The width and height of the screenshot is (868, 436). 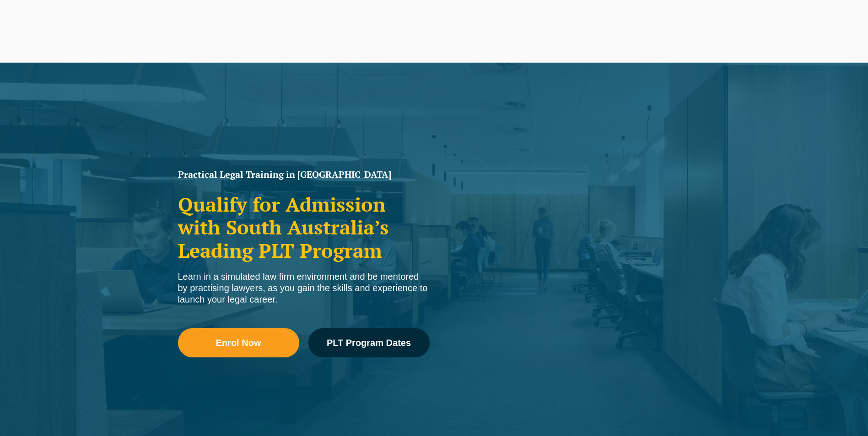 What do you see at coordinates (239, 343) in the screenshot?
I see `a: Enrol Now` at bounding box center [239, 343].